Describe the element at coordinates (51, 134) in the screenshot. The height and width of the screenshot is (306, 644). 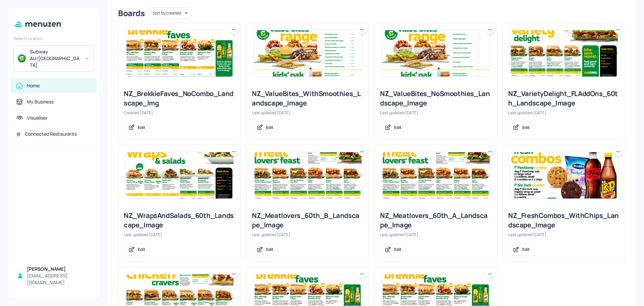
I see `div: Connected Restaurants` at that location.